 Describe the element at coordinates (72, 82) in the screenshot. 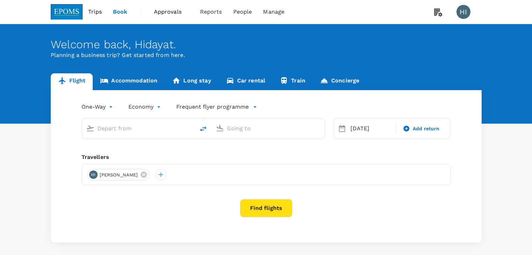

I see `a: Flight` at that location.